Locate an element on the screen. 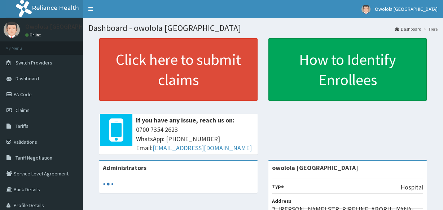  span: Switch Providers is located at coordinates (34, 63).